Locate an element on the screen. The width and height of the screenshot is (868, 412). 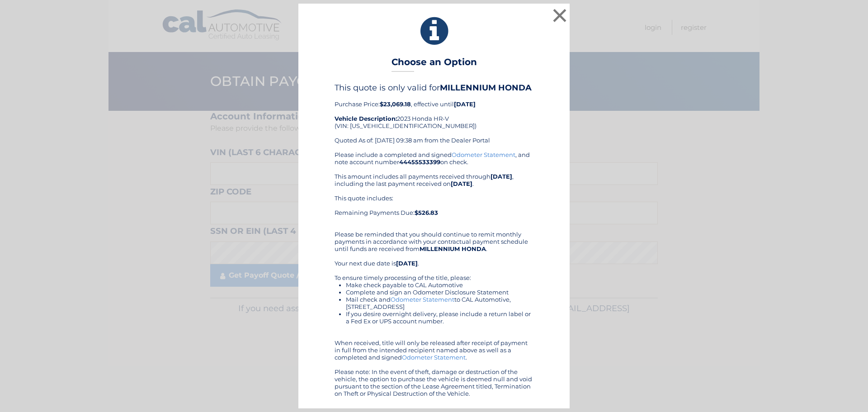
li: Complete and sign an Odometer Disclosure Statement is located at coordinates (440, 292).